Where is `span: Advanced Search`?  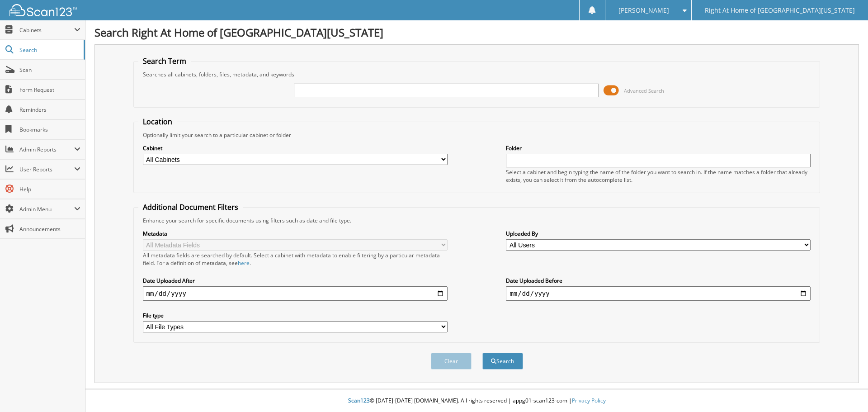
span: Advanced Search is located at coordinates (644, 90).